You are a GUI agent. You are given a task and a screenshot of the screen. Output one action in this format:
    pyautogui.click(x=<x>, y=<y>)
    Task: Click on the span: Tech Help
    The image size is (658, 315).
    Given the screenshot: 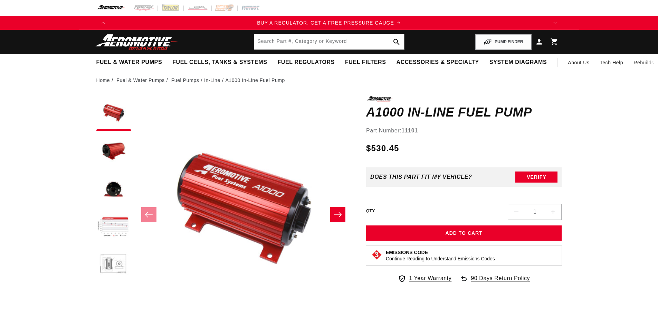 What is the action you would take?
    pyautogui.click(x=612, y=63)
    